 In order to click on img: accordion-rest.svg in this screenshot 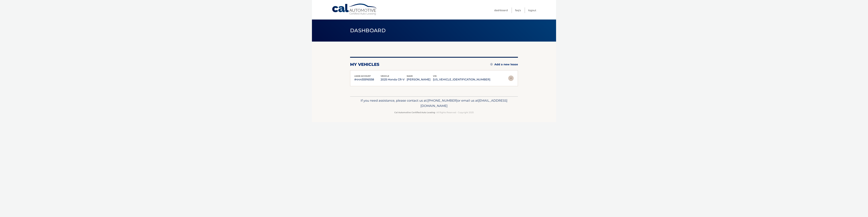, I will do `click(511, 79)`.